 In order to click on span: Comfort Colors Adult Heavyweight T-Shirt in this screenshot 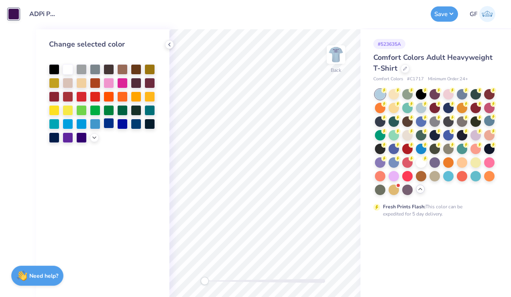, I will do `click(432, 63)`.